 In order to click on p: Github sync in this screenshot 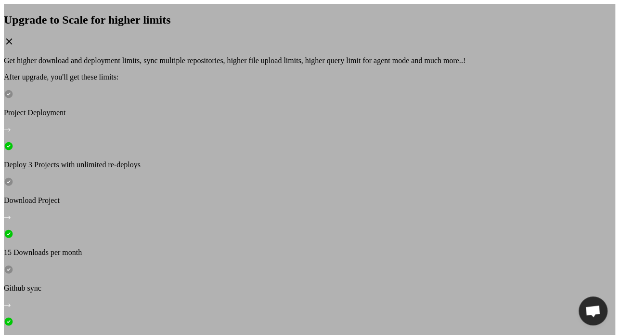, I will do `click(310, 288)`.